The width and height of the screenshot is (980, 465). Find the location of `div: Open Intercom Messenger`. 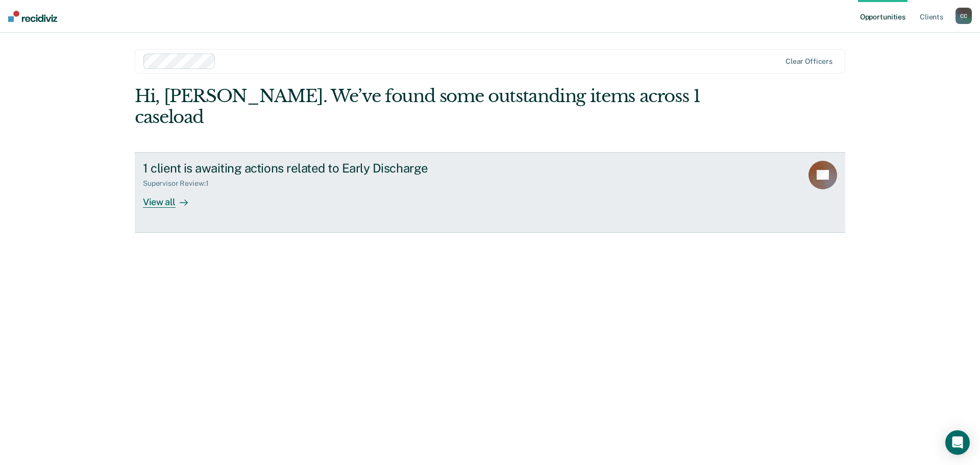

div: Open Intercom Messenger is located at coordinates (957, 442).